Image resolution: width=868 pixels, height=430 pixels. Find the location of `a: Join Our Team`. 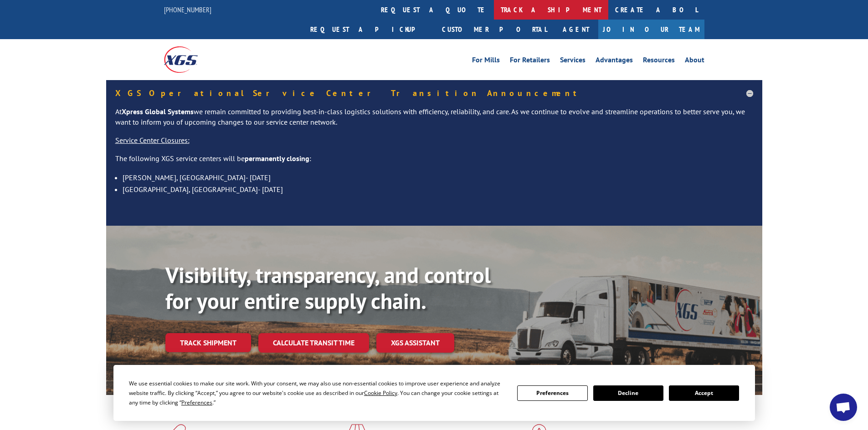

a: Join Our Team is located at coordinates (651, 29).